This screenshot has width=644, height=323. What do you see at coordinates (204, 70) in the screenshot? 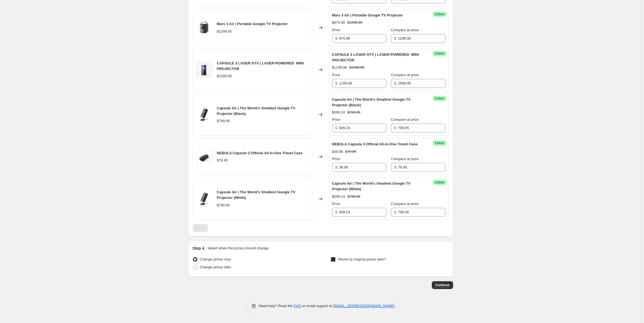
I see `img: 1_54abf554-f3b2-4057-99d9-2740a7b404ee_80x.webp` at bounding box center [204, 70].